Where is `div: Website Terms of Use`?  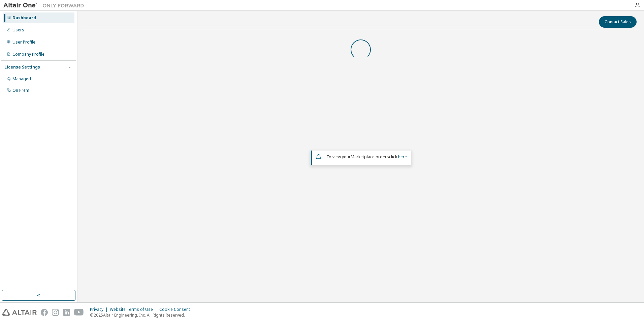 div: Website Terms of Use is located at coordinates (134, 310).